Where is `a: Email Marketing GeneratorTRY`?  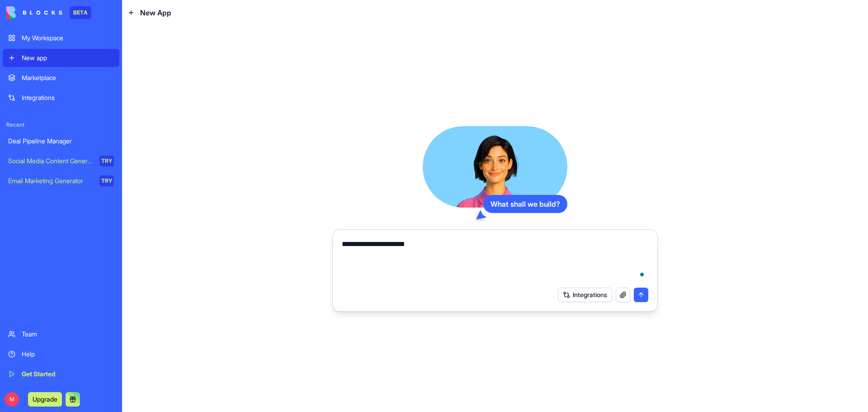
a: Email Marketing GeneratorTRY is located at coordinates (61, 180).